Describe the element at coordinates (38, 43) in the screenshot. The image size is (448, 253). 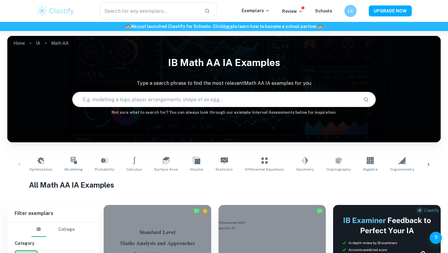
I see `a: IA` at that location.